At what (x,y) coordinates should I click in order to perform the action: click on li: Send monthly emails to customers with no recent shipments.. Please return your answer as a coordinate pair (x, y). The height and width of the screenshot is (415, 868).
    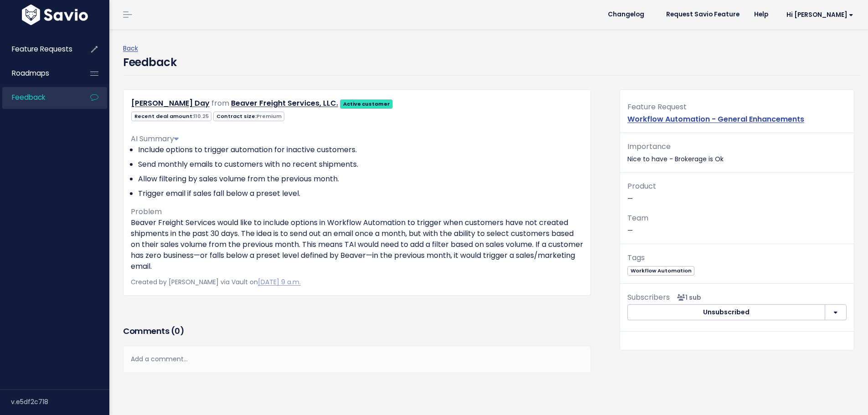
    Looking at the image, I should click on (360, 164).